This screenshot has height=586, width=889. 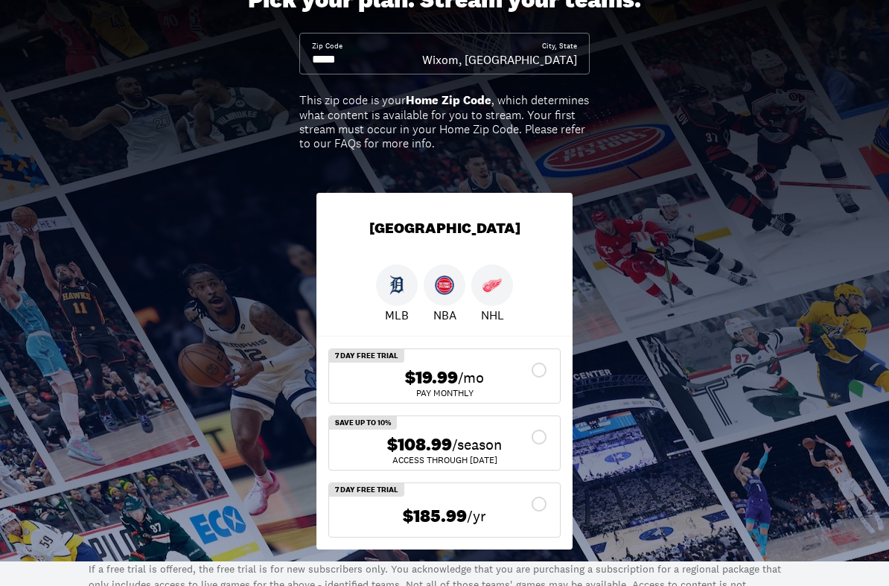 I want to click on span: /mo, so click(x=471, y=378).